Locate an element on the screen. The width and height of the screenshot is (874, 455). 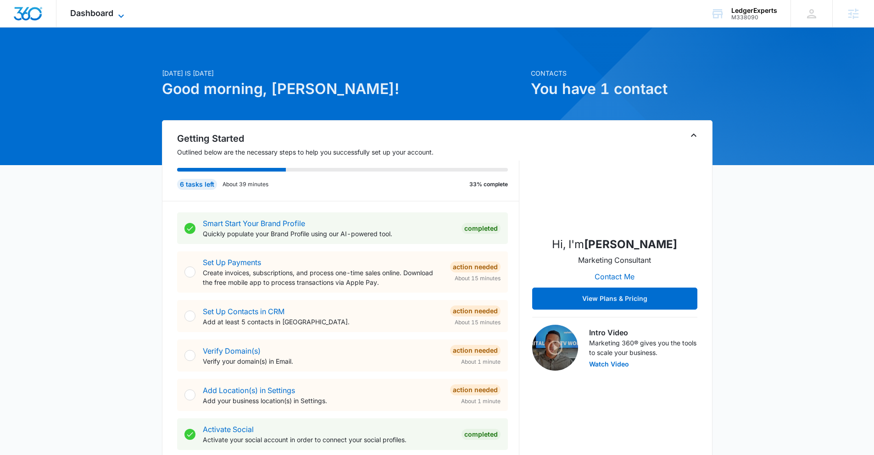
h1: You have 1 contact is located at coordinates (622, 89).